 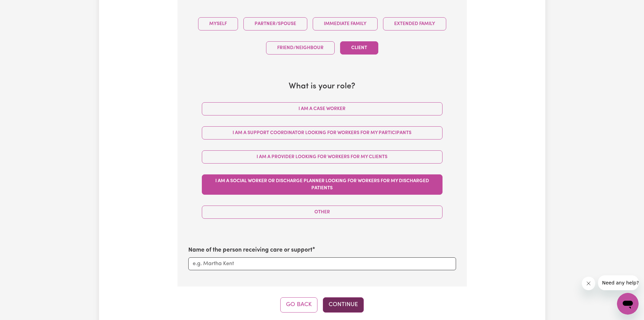 What do you see at coordinates (275, 24) in the screenshot?
I see `button: Partner/Spouse` at bounding box center [275, 24].